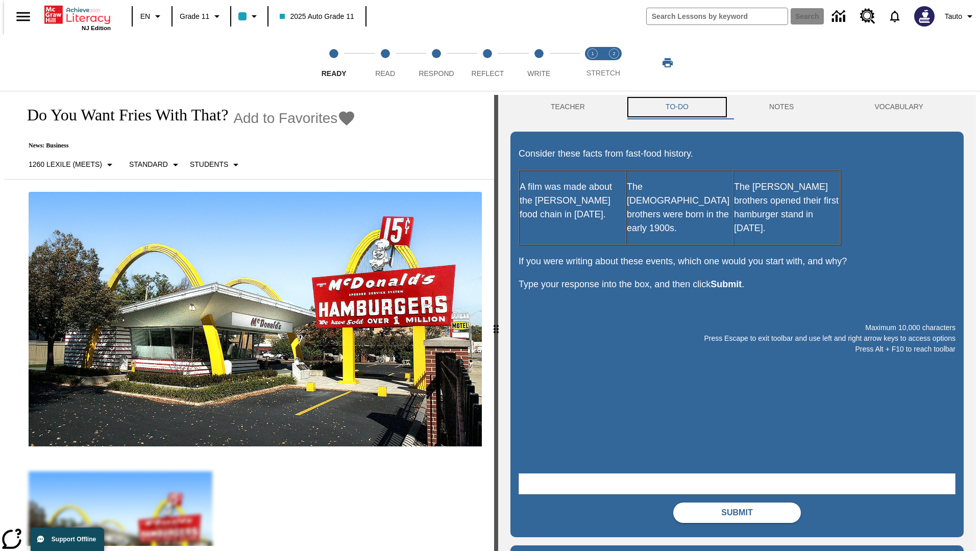  What do you see at coordinates (122, 115) in the screenshot?
I see `h1: Do You Want Fries With That?` at bounding box center [122, 115].